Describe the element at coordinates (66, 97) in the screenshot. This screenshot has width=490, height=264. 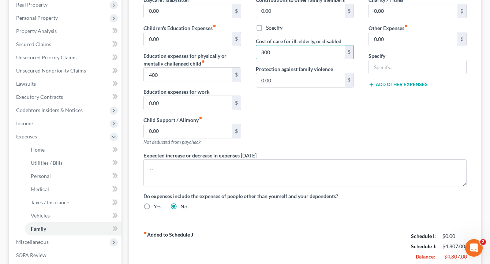
I see `a: Executory Contracts` at that location.